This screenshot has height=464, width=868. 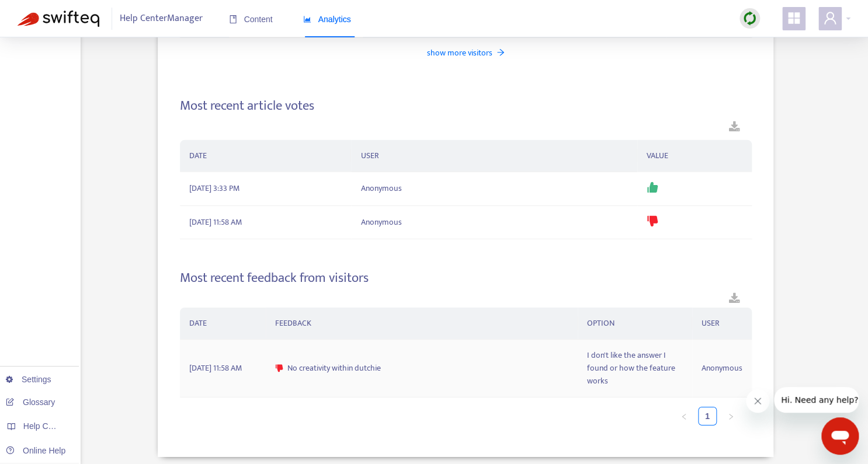 I want to click on span: show more visitors, so click(x=459, y=52).